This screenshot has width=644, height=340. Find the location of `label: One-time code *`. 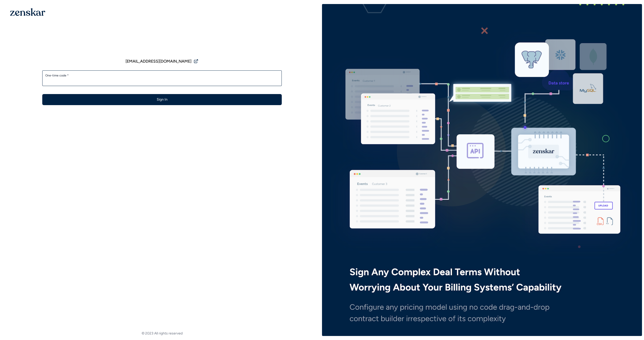

label: One-time code * is located at coordinates (162, 76).